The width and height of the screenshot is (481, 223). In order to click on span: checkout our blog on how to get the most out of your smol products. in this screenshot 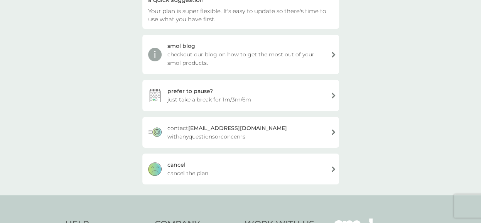, I will do `click(246, 59)`.